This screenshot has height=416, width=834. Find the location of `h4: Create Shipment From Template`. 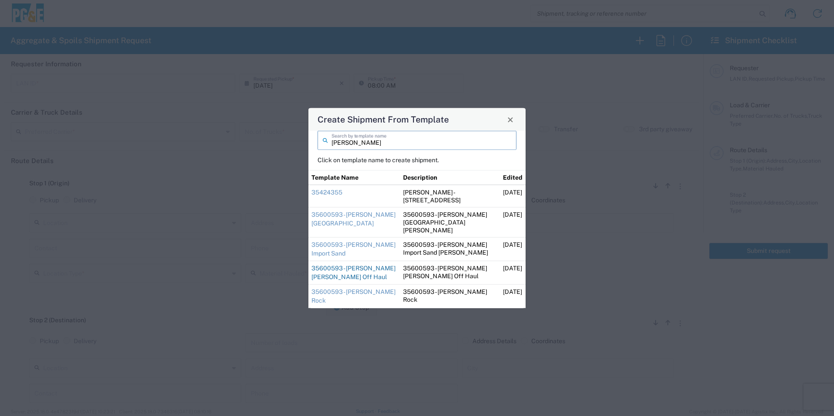

h4: Create Shipment From Template is located at coordinates (383, 119).